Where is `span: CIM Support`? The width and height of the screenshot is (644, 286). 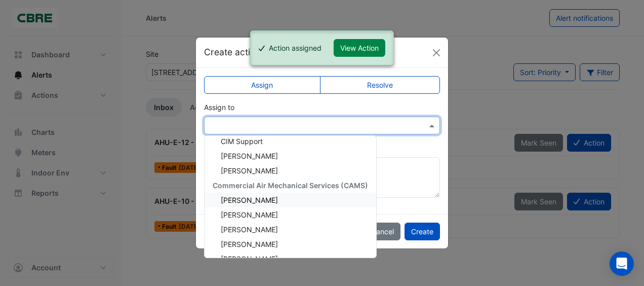
span: CIM Support is located at coordinates (241, 141).